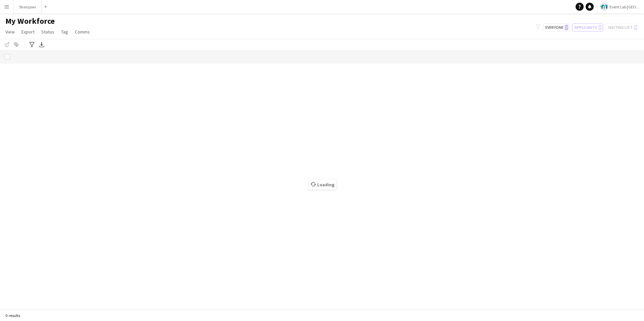 This screenshot has height=321, width=644. Describe the element at coordinates (30, 21) in the screenshot. I see `span: My Workforce` at that location.